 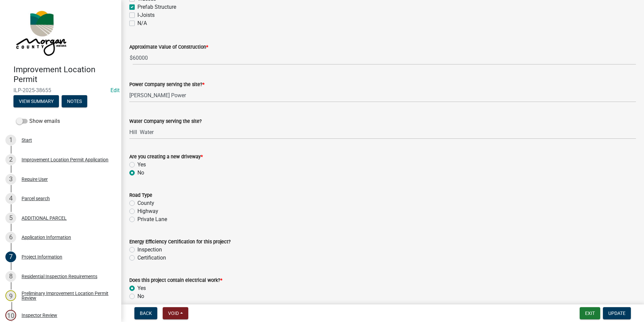 What do you see at coordinates (11, 237) in the screenshot?
I see `div: 6` at bounding box center [11, 237].